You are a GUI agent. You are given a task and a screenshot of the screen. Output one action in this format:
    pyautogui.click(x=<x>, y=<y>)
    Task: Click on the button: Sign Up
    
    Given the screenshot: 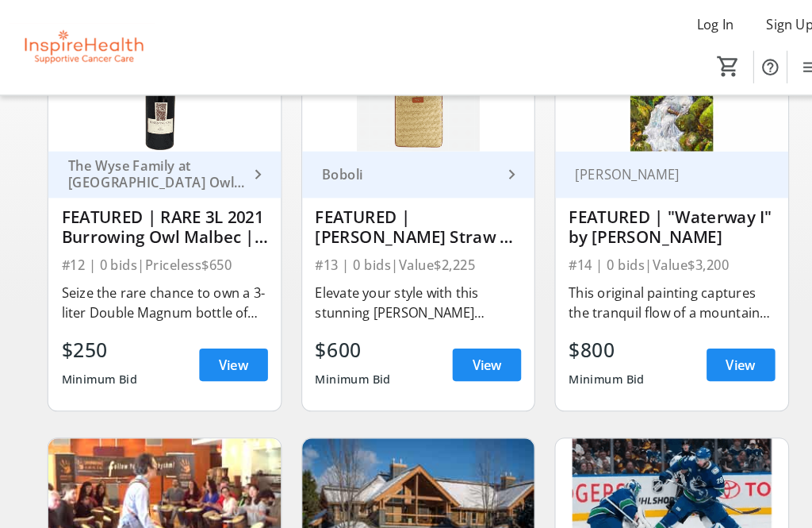 What is the action you would take?
    pyautogui.click(x=767, y=24)
    